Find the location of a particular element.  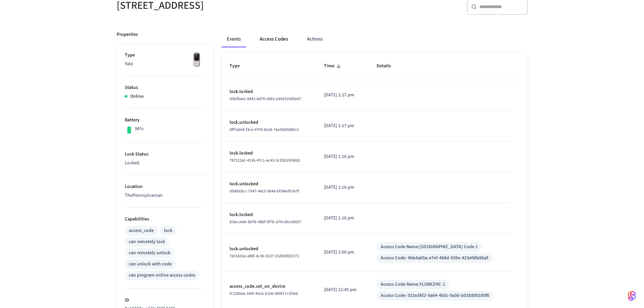

span: d9d6d3cc-7d47-48c5-864a-bf34edfc8cff is located at coordinates (264, 191).